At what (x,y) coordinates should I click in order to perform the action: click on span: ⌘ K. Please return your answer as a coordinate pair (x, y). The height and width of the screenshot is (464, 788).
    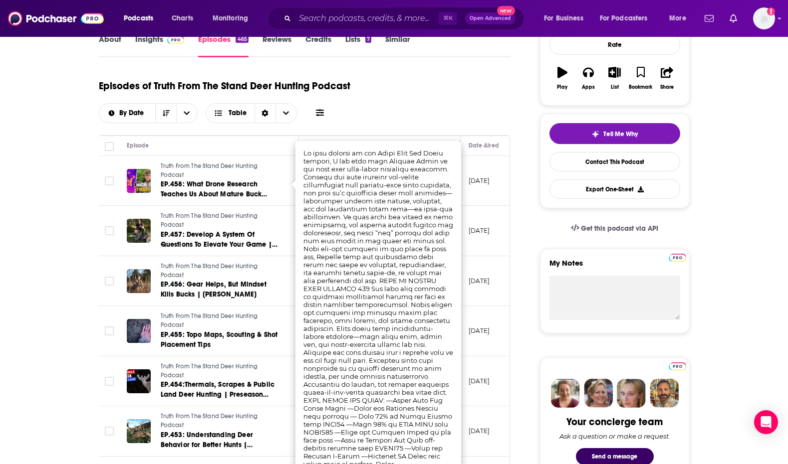
    Looking at the image, I should click on (447, 18).